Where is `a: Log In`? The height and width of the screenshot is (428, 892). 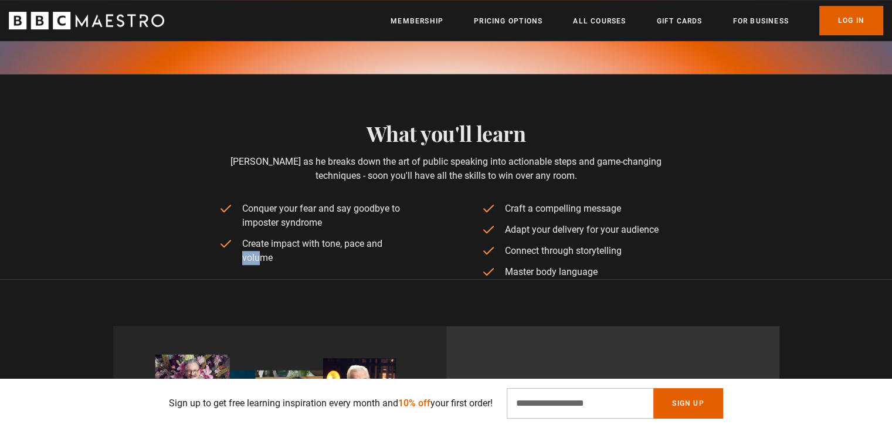 a: Log In is located at coordinates (851, 21).